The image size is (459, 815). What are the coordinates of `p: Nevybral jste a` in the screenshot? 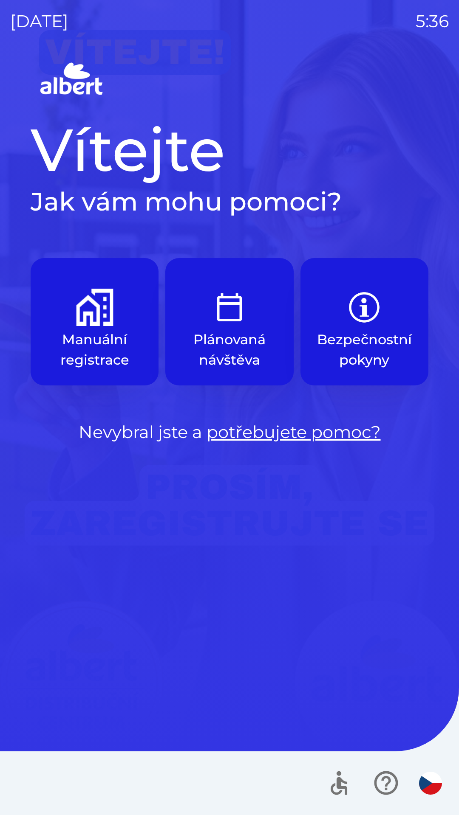 It's located at (229, 432).